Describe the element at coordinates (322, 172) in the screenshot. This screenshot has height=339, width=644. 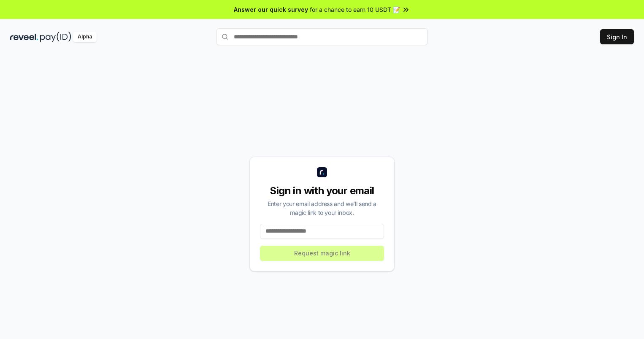
I see `img: logo_small` at that location.